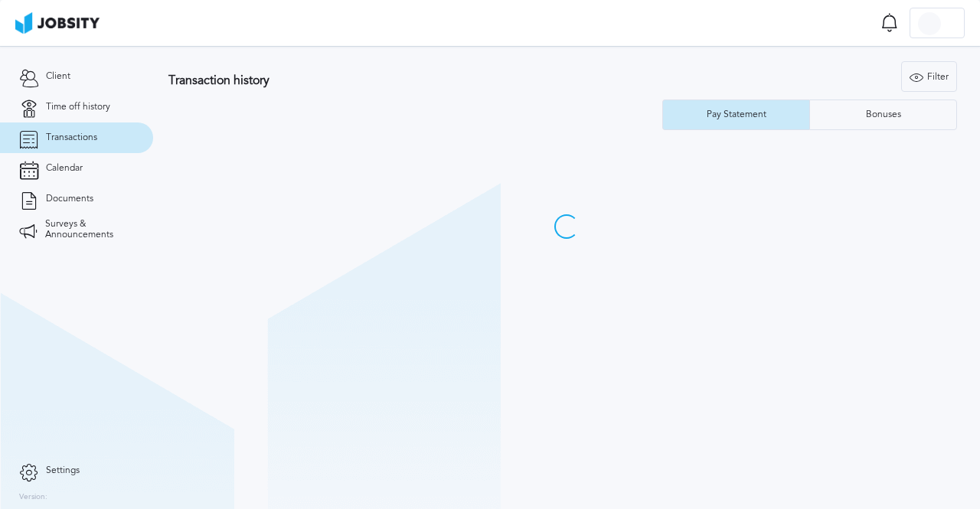 This screenshot has width=980, height=509. Describe the element at coordinates (883, 114) in the screenshot. I see `div: Bonuses` at that location.